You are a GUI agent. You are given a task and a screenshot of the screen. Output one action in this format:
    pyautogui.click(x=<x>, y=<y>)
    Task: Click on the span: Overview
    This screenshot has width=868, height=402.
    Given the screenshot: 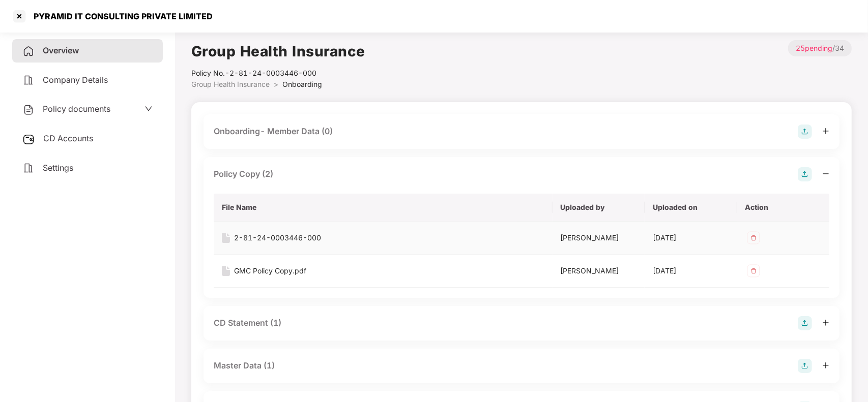 What is the action you would take?
    pyautogui.click(x=60, y=51)
    